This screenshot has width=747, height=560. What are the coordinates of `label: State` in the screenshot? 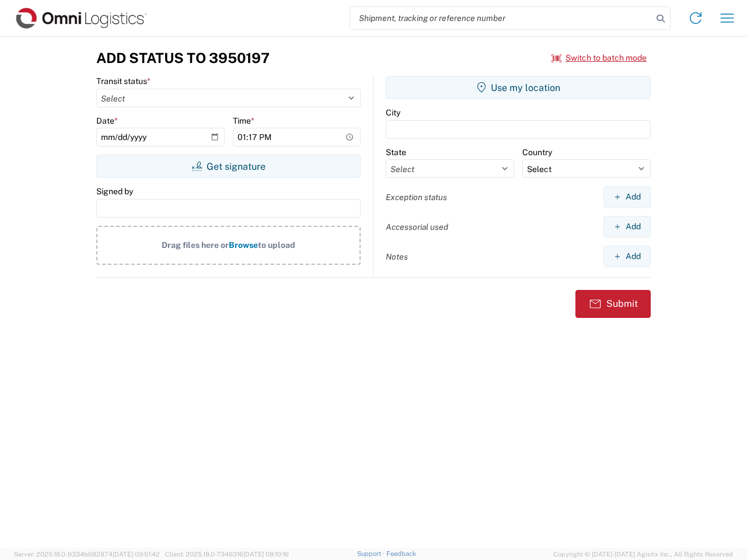 It's located at (395, 152).